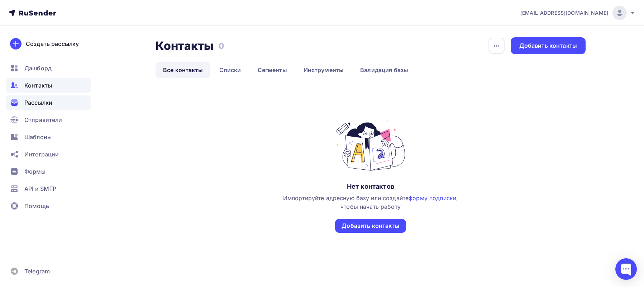 The height and width of the screenshot is (287, 644). Describe the element at coordinates (40, 189) in the screenshot. I see `span: API и SMTP` at that location.